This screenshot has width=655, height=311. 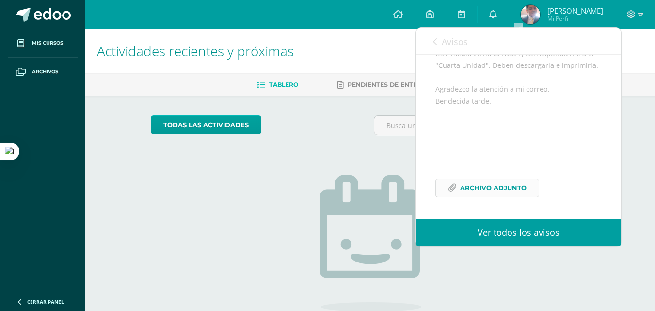 I want to click on a: Archivo Adjunto, so click(x=487, y=188).